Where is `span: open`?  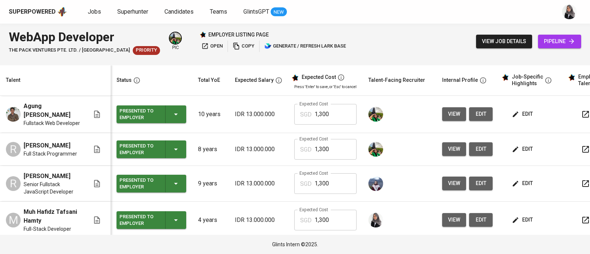
span: open is located at coordinates (212, 46).